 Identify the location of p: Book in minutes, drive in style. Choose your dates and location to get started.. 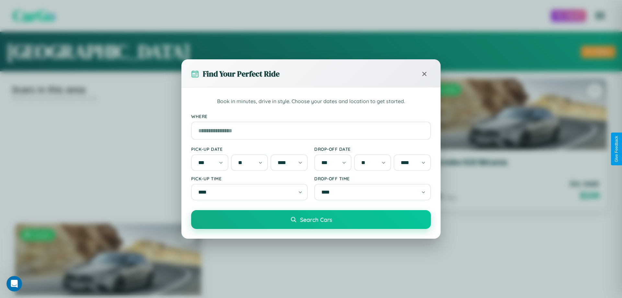
(311, 101).